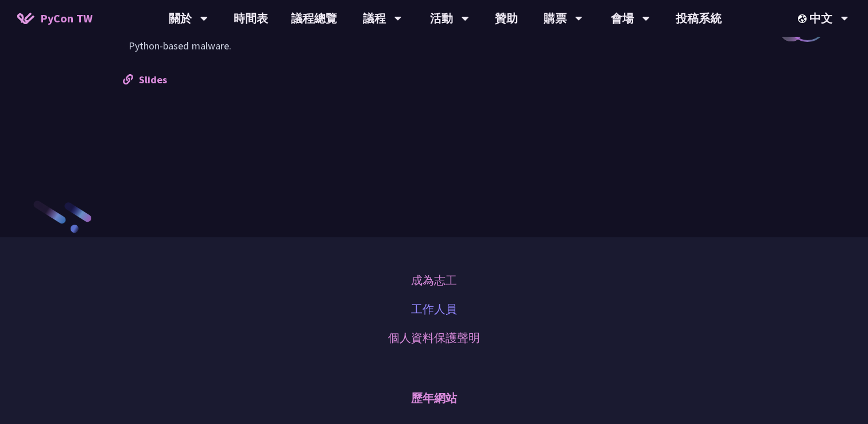 This screenshot has height=424, width=868. I want to click on a: Slides, so click(145, 80).